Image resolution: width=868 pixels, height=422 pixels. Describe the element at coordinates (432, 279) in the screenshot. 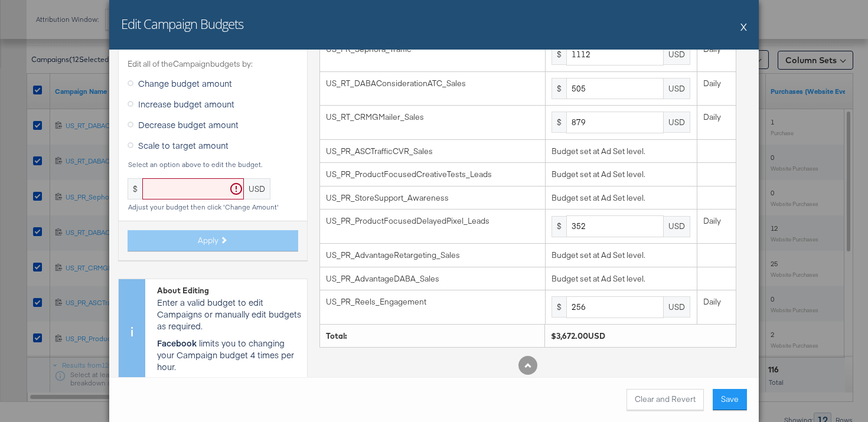

I see `div: US_PR_AdvantageDABA_Sales` at that location.